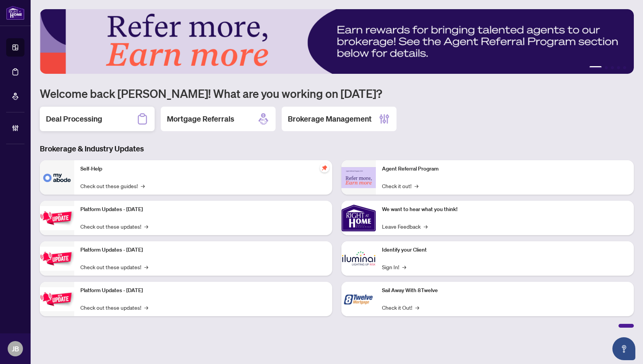  Describe the element at coordinates (505, 251) in the screenshot. I see `p: Identify your Client` at that location.